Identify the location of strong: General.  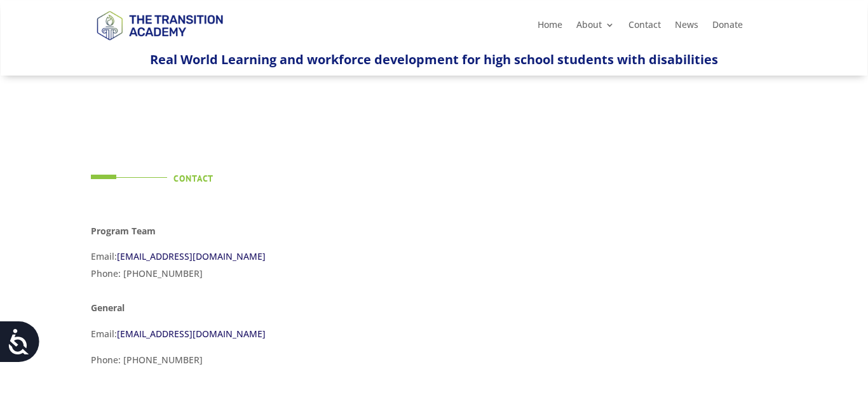
(107, 308).